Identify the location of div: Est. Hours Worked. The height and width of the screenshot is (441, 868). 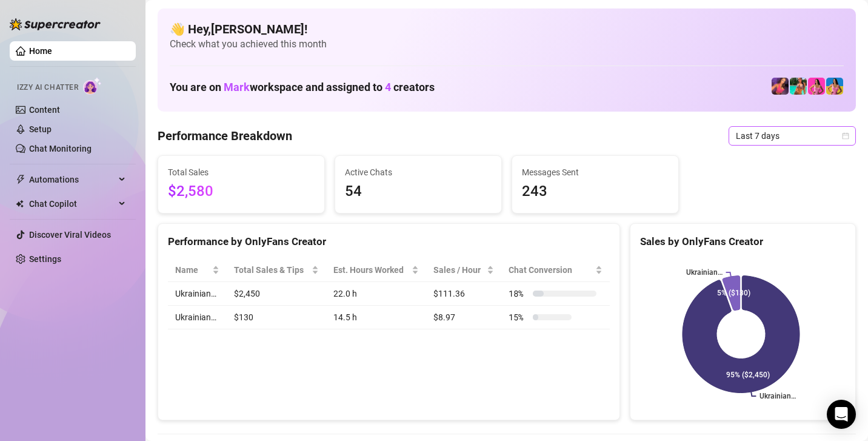
(371, 270).